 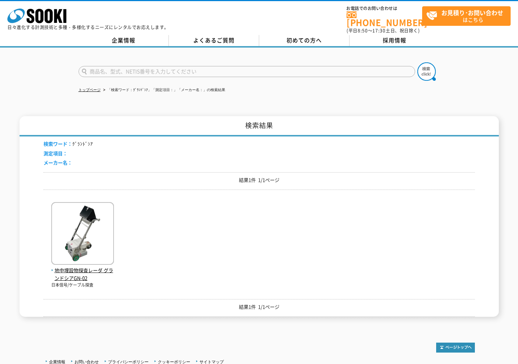 What do you see at coordinates (87, 362) in the screenshot?
I see `a: お問い合わせ` at bounding box center [87, 362].